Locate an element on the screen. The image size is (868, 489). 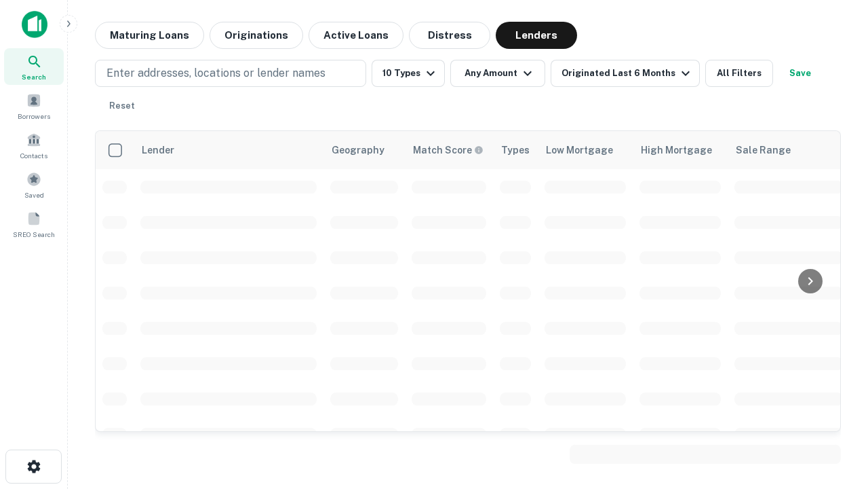
span: SREO Search is located at coordinates (34, 234).